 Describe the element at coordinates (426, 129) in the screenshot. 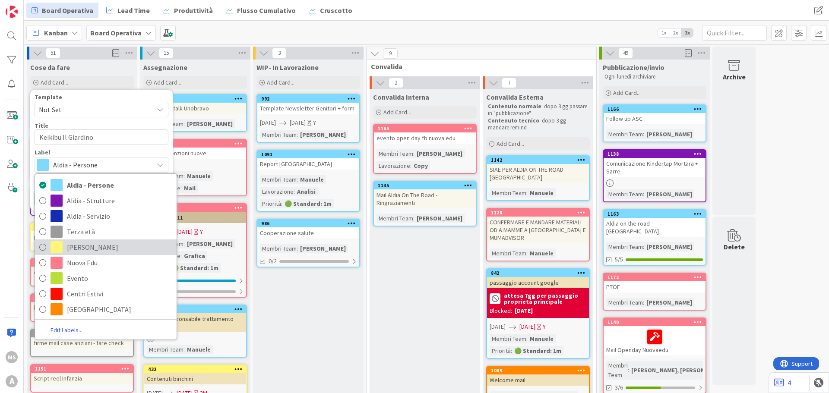

I see `div: 1165` at that location.